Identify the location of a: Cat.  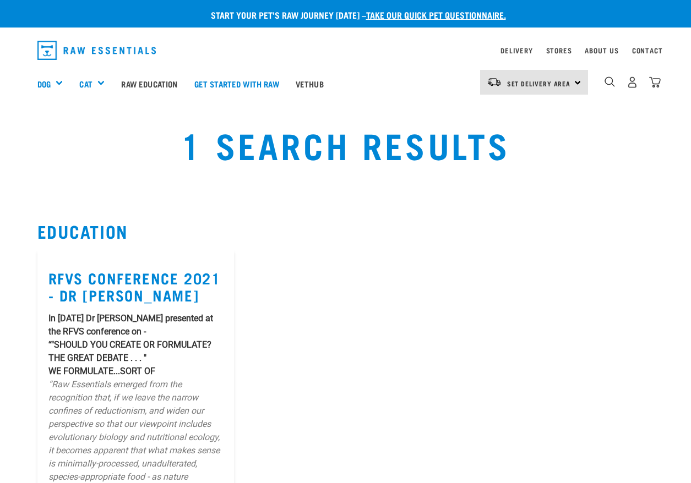
(85, 84).